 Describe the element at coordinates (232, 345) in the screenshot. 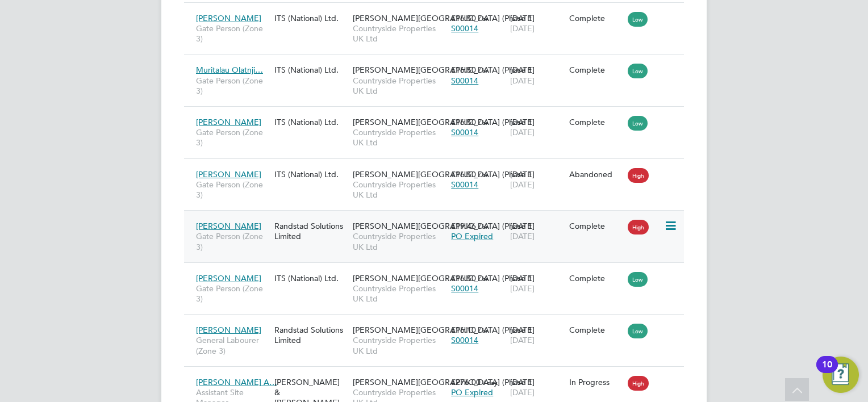

I see `span: General Labourer (Zone 3)` at that location.